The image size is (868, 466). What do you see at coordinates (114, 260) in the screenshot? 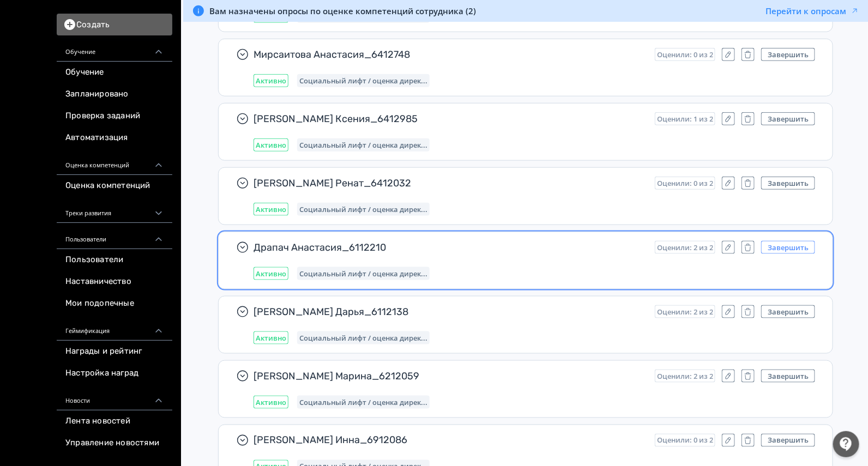
I see `a: Пользователи` at bounding box center [114, 260].